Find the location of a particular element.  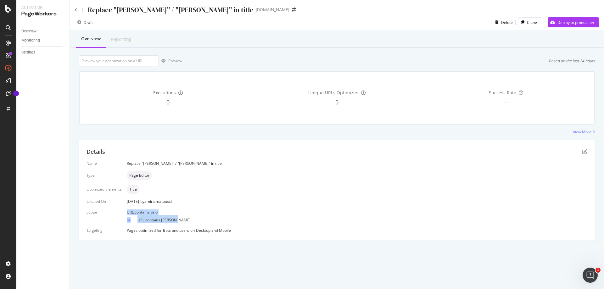

span: Executions is located at coordinates (165, 93).